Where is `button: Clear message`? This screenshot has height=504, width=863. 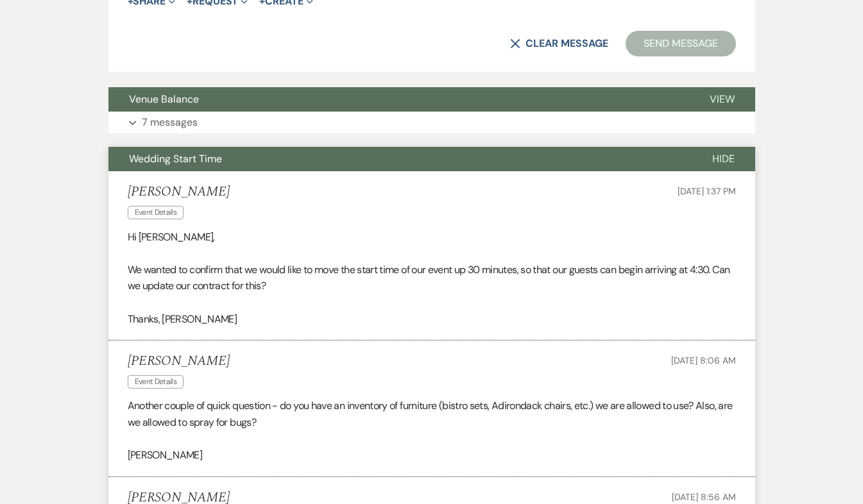 button: Clear message is located at coordinates (558, 43).